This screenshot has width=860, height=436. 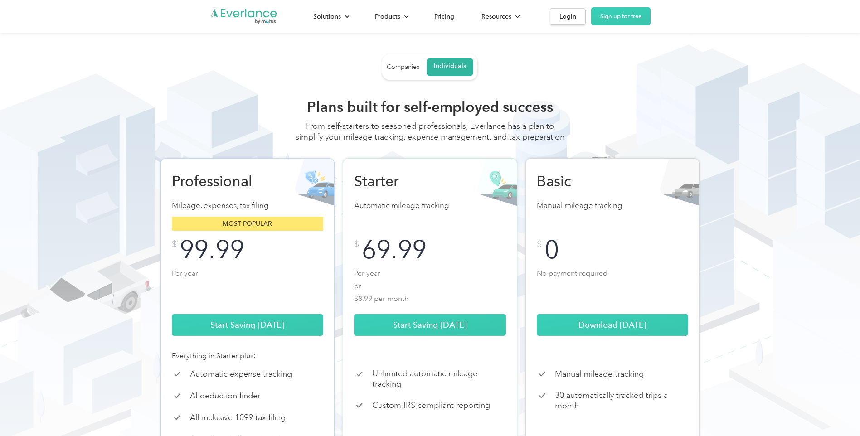 What do you see at coordinates (248, 224) in the screenshot?
I see `div: Most popular` at bounding box center [248, 224].